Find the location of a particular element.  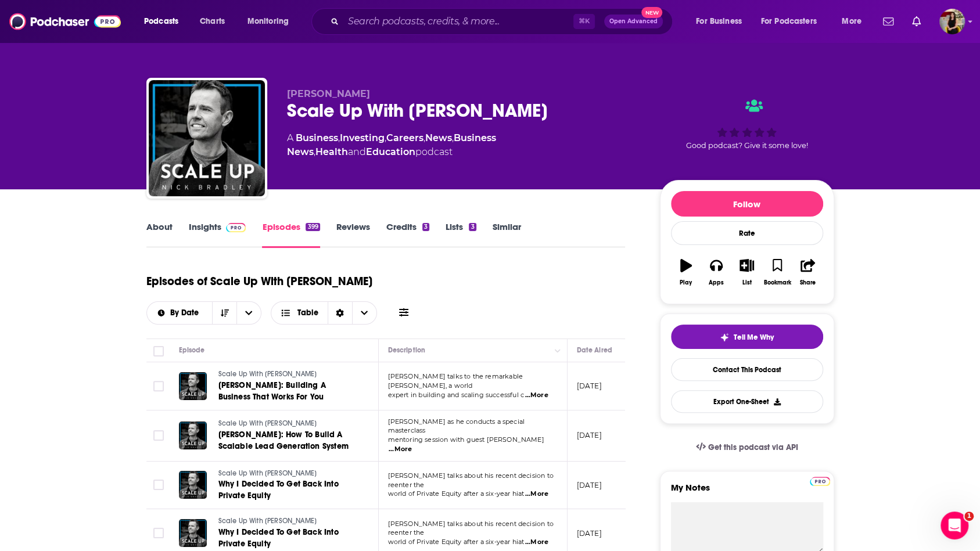

button: Choose View is located at coordinates (323, 313).